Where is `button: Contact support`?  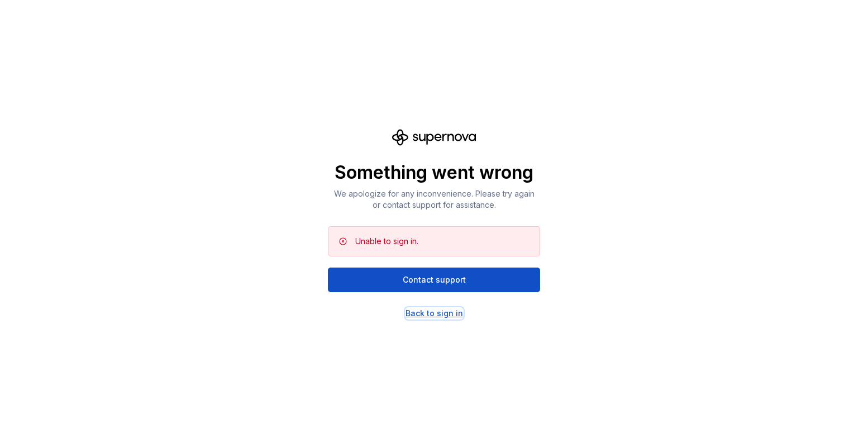 button: Contact support is located at coordinates (434, 280).